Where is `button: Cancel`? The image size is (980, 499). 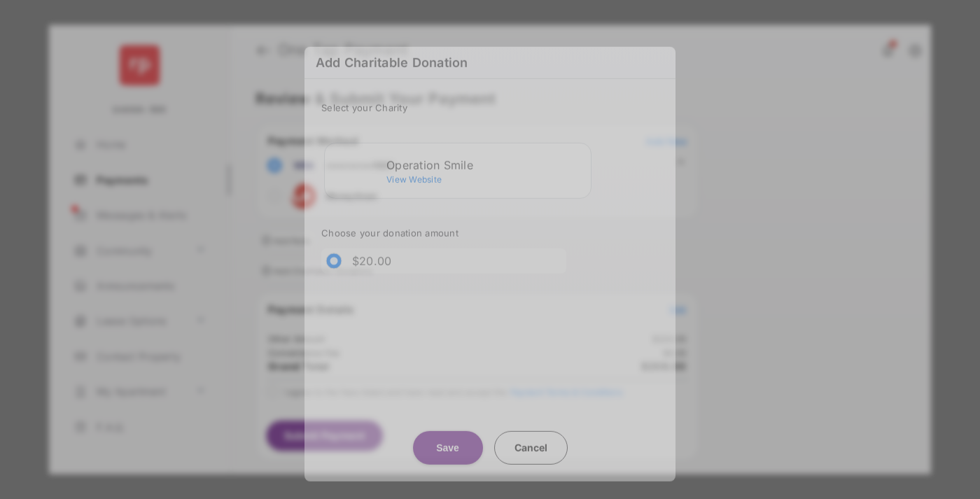 button: Cancel is located at coordinates (530, 448).